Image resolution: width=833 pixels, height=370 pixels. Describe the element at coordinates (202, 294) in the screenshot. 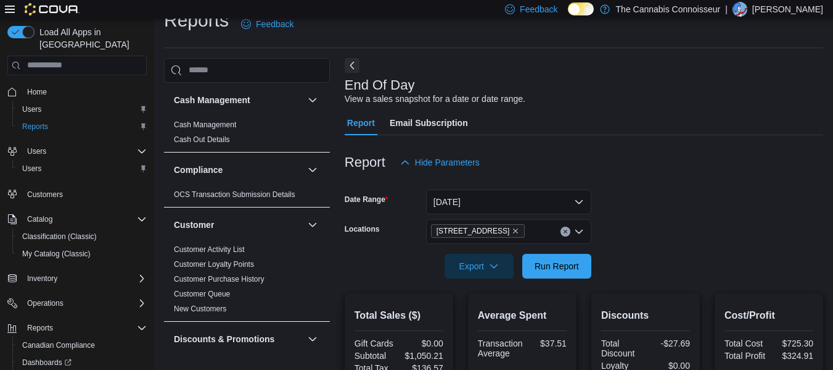

I see `a: Customer Queue` at that location.